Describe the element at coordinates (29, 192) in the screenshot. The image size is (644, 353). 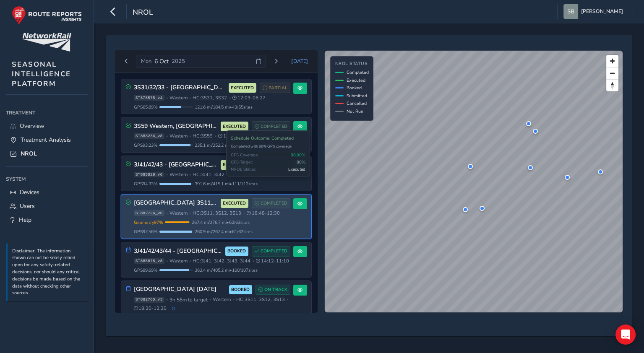
I see `span: Devices` at that location.